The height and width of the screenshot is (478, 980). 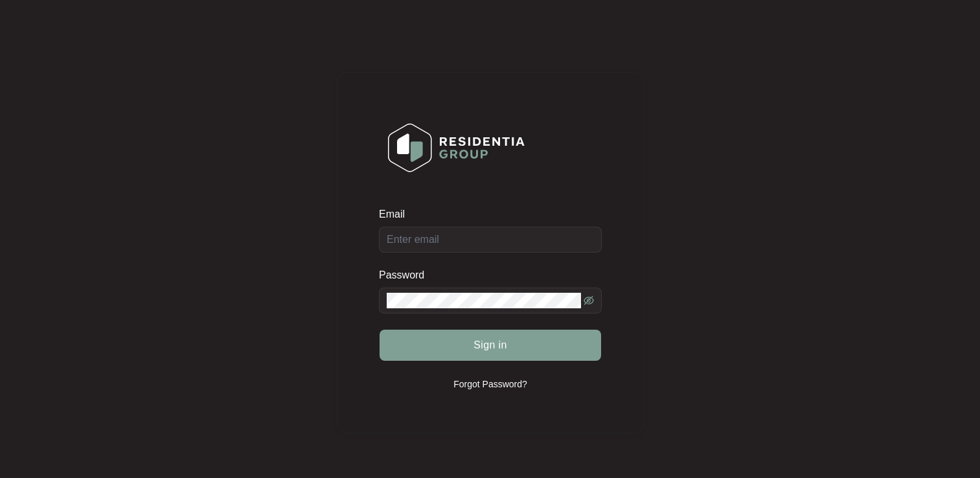 I want to click on span: Sign in, so click(x=490, y=345).